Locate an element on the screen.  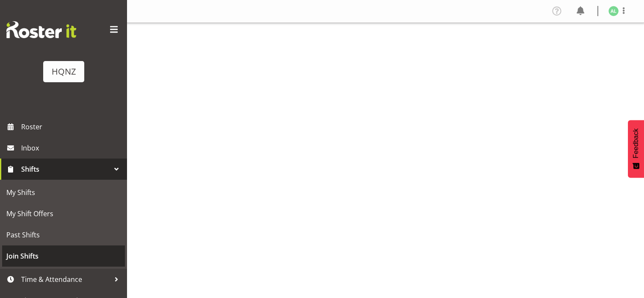
a: Join Shifts is located at coordinates (63, 256).